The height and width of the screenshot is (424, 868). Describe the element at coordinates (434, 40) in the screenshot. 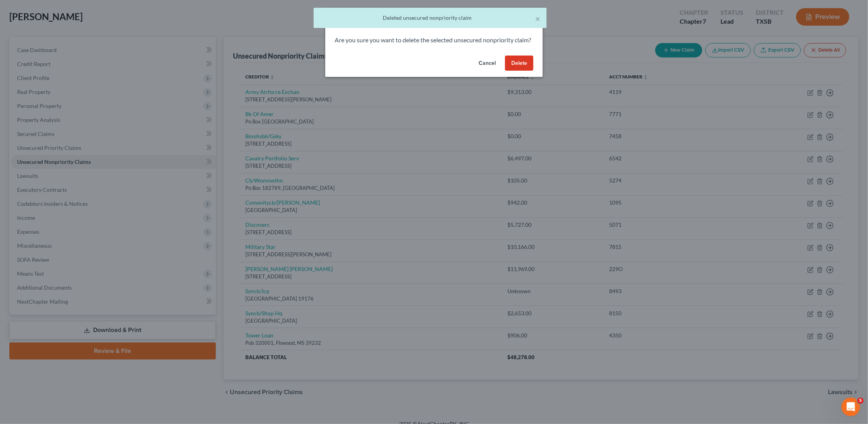

I see `p: Are you sure you want to delete the selected unsecured nonpriority claim?` at that location.